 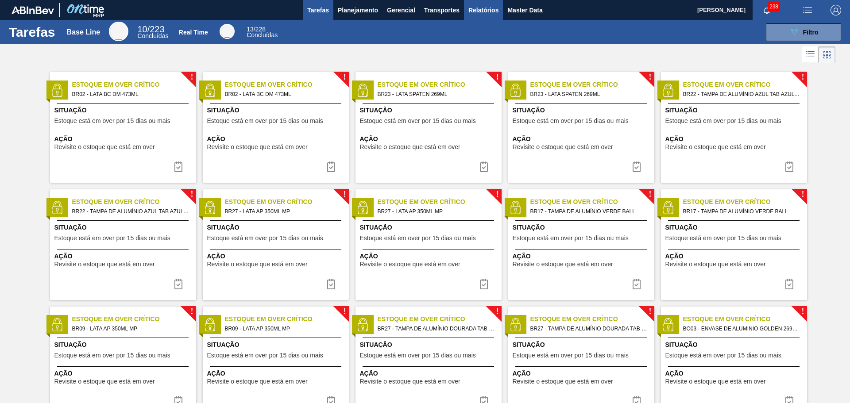 I want to click on div: Visão em Lista, so click(x=810, y=55).